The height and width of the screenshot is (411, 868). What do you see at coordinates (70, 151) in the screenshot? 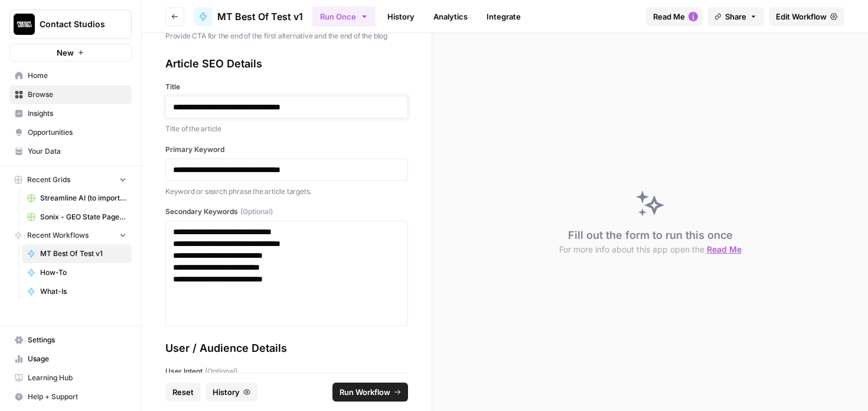
I see `a: Your Data` at bounding box center [70, 151].